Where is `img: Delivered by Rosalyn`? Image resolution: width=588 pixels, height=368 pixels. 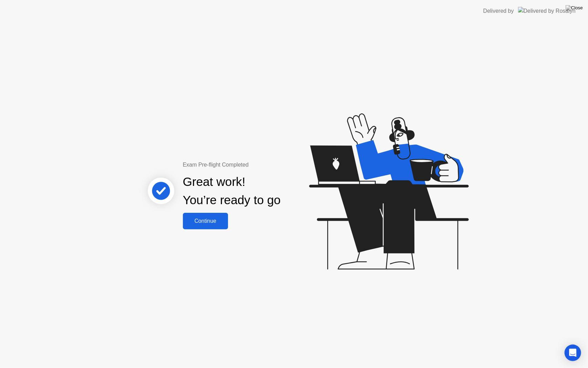 img: Delivered by Rosalyn is located at coordinates (547, 11).